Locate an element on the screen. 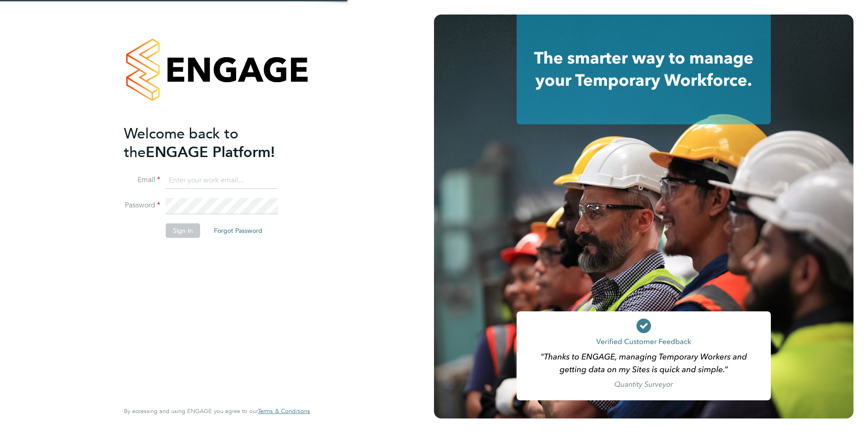 This screenshot has width=868, height=433. a: Terms & Conditions is located at coordinates (284, 411).